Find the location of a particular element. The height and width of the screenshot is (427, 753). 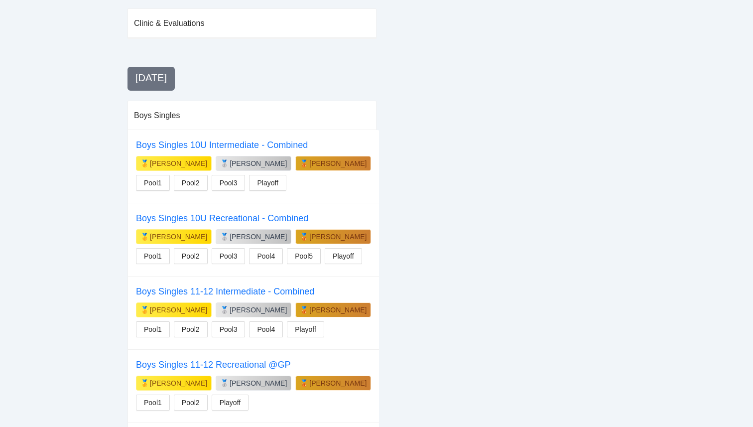

div: Boys Singles is located at coordinates (252, 115).